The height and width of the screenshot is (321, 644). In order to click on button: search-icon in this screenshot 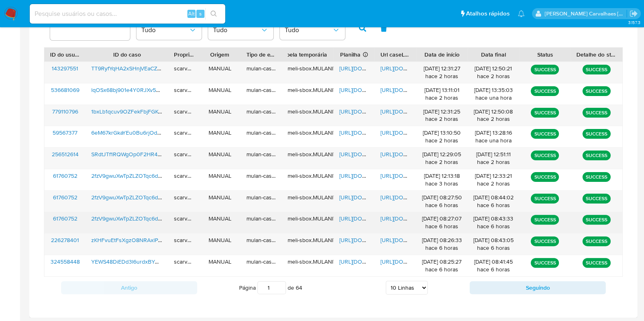, I will do `click(214, 14)`.